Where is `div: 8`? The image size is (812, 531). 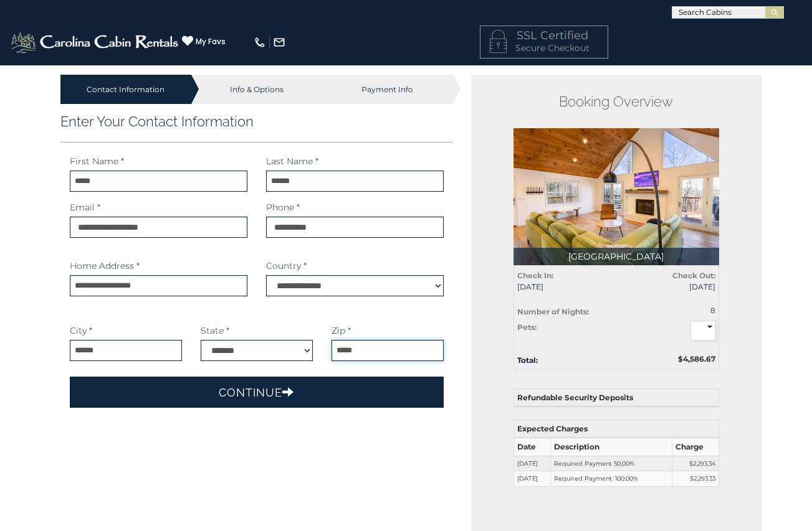
div: 8 is located at coordinates (688, 310).